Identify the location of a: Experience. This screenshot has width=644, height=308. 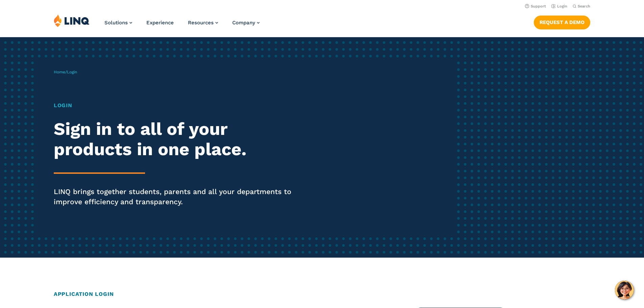
(160, 23).